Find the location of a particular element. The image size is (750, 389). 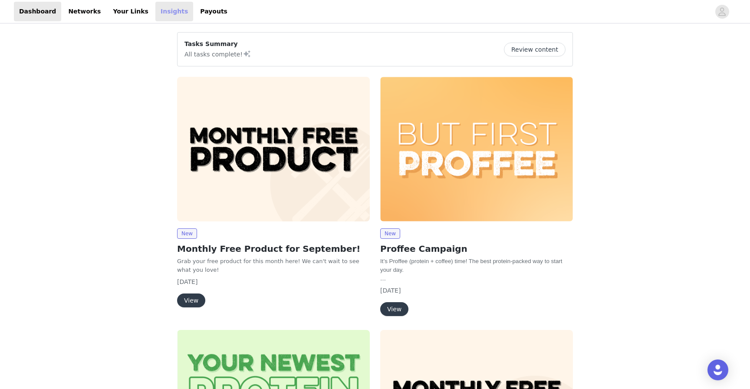

a: Your Links is located at coordinates (131, 11).